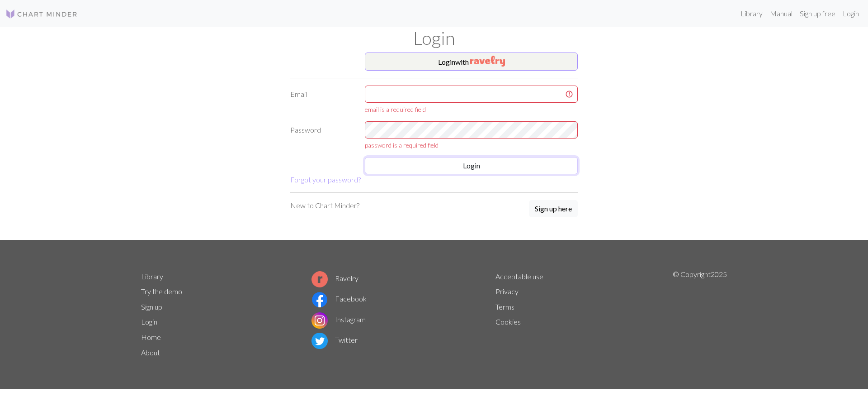 Image resolution: width=868 pixels, height=416 pixels. Describe the element at coordinates (322, 135) in the screenshot. I see `label: Password` at that location.